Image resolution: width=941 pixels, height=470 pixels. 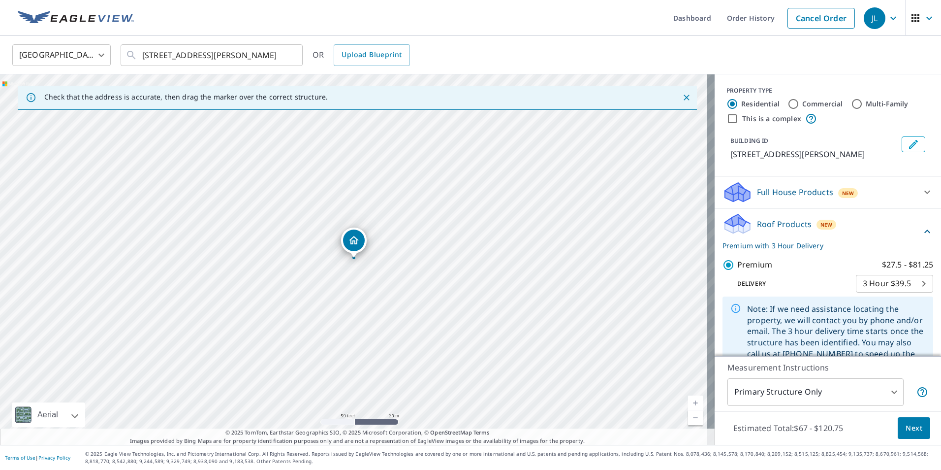 What do you see at coordinates (481, 432) in the screenshot?
I see `a: Terms` at bounding box center [481, 432].